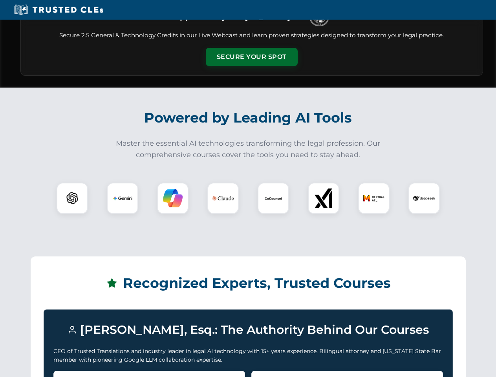 This screenshot has width=496, height=377. What do you see at coordinates (424, 198) in the screenshot?
I see `img: DeepSeek Logo` at bounding box center [424, 198].